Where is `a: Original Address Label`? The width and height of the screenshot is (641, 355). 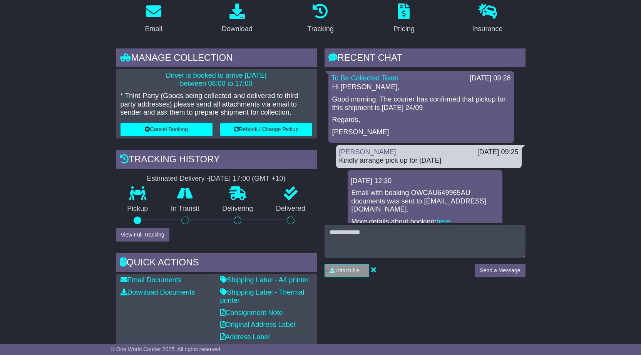 a: Original Address Label is located at coordinates (258, 325).